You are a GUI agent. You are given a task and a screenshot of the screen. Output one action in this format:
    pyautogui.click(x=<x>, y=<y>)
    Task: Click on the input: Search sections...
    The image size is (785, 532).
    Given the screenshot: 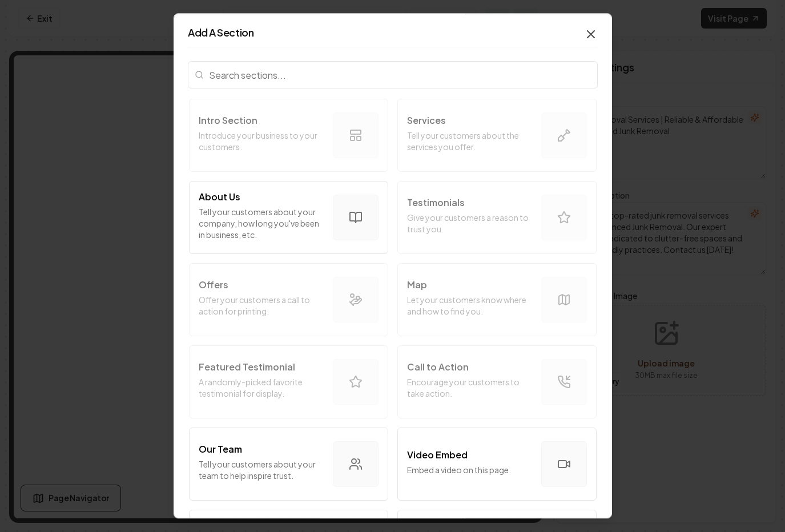 What is the action you would take?
    pyautogui.click(x=392, y=75)
    